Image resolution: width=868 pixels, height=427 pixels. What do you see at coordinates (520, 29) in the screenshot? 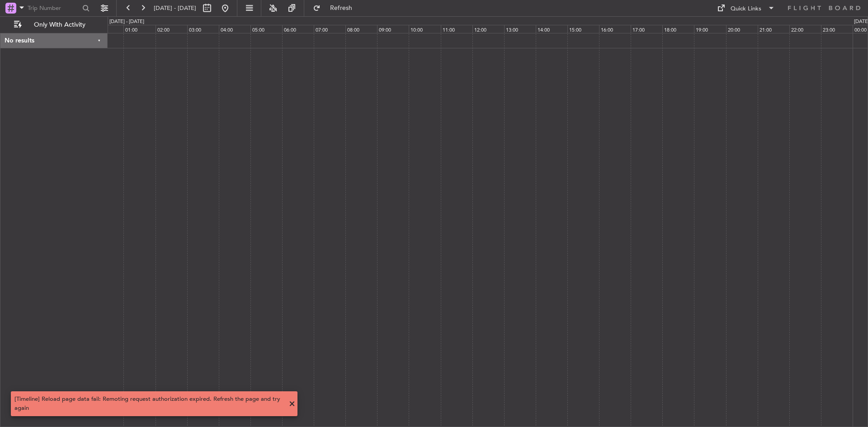
I see `div: 13:00` at bounding box center [520, 29].